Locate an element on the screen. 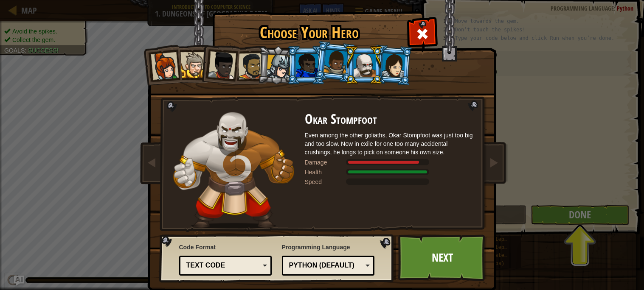 The height and width of the screenshot is (290, 644). span: Code Format is located at coordinates (225, 247).